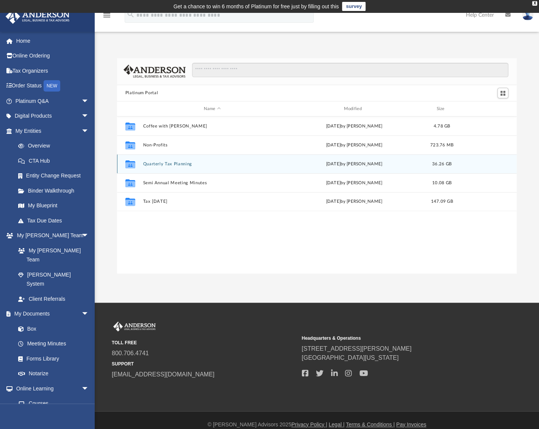 This screenshot has height=429, width=539. I want to click on small: Headquarters & Operations, so click(394, 339).